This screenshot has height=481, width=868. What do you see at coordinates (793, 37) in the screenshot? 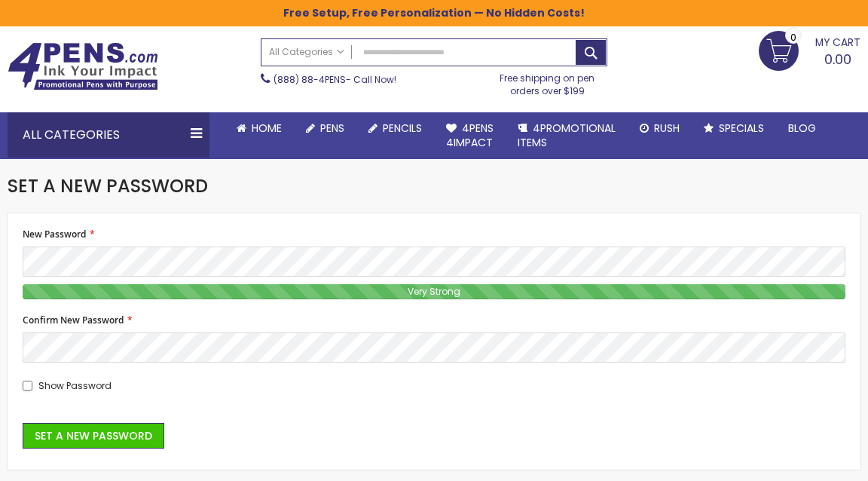
I see `span: 0` at bounding box center [793, 37].